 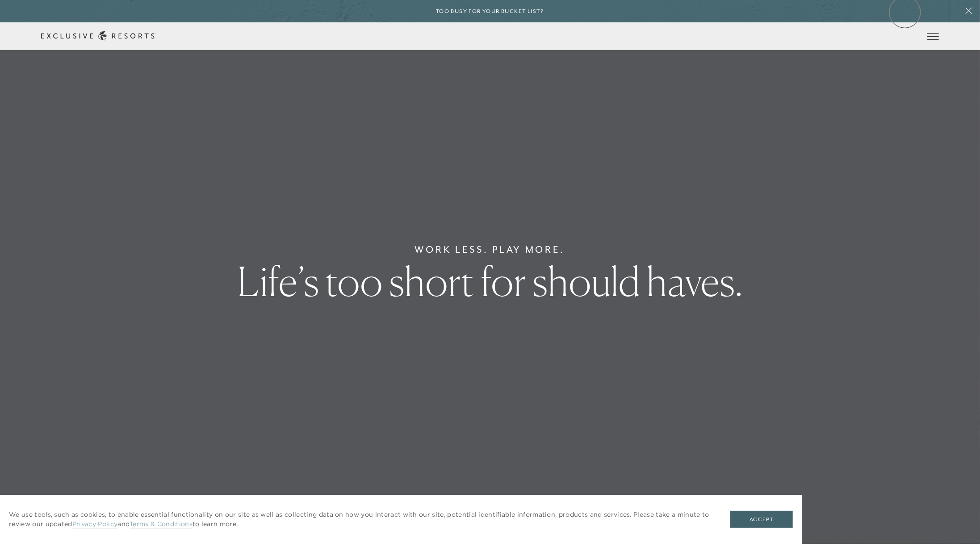 I want to click on a: Terms & Conditions, so click(x=161, y=524).